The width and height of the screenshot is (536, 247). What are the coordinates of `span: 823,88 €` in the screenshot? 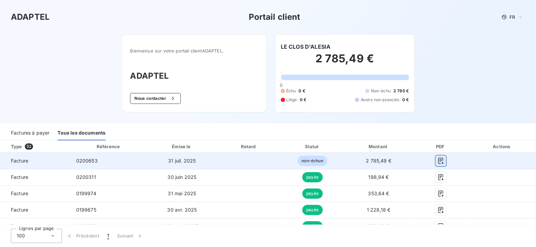 It's located at (379, 226).